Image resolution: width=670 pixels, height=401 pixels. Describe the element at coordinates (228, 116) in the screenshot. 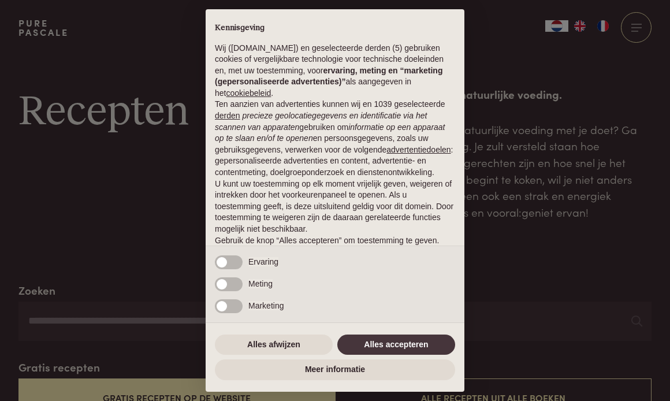

I see `button: derden` at that location.